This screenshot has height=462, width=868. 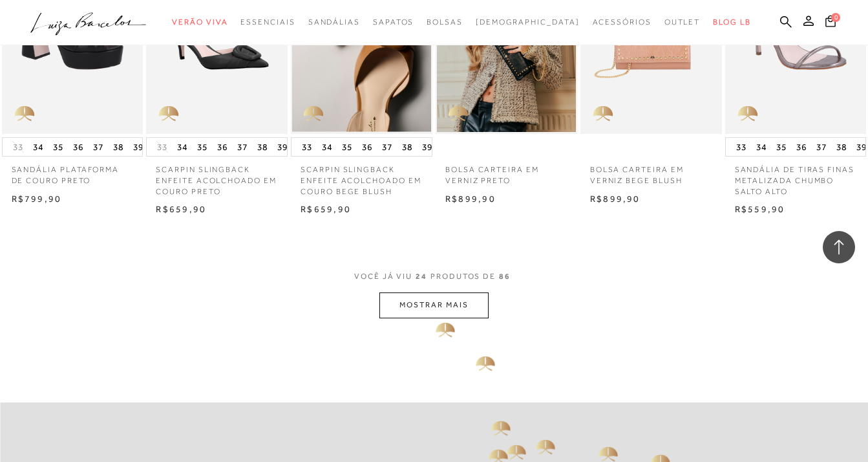 What do you see at coordinates (72, 171) in the screenshot?
I see `p: SANDÁLIA PLATAFORMA DE COURO PRETO` at bounding box center [72, 171].